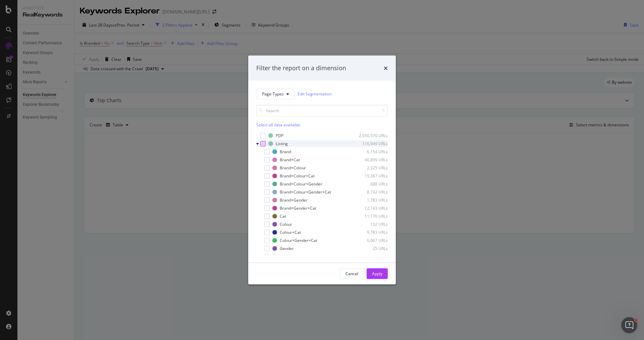 This screenshot has height=340, width=644. Describe the element at coordinates (372, 240) in the screenshot. I see `div: 6,067 URLs` at that location.